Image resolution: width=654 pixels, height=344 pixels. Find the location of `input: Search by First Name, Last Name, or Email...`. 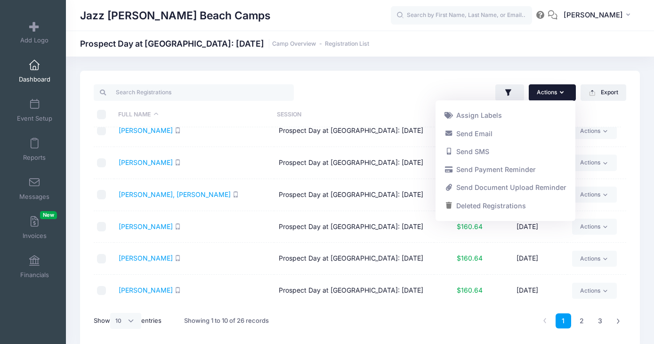

input: Search by First Name, Last Name, or Email... is located at coordinates (462, 16).